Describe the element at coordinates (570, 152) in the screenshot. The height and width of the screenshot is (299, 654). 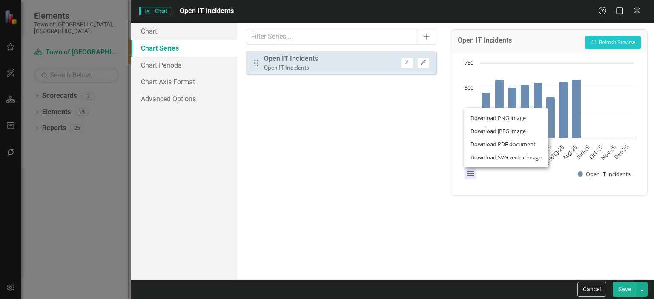
I see `text: Aug-25` at that location.